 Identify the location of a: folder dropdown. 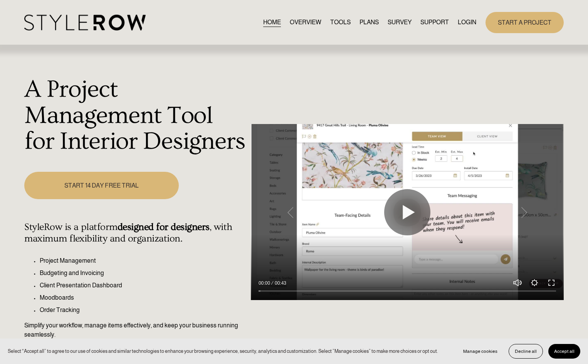
(435, 22).